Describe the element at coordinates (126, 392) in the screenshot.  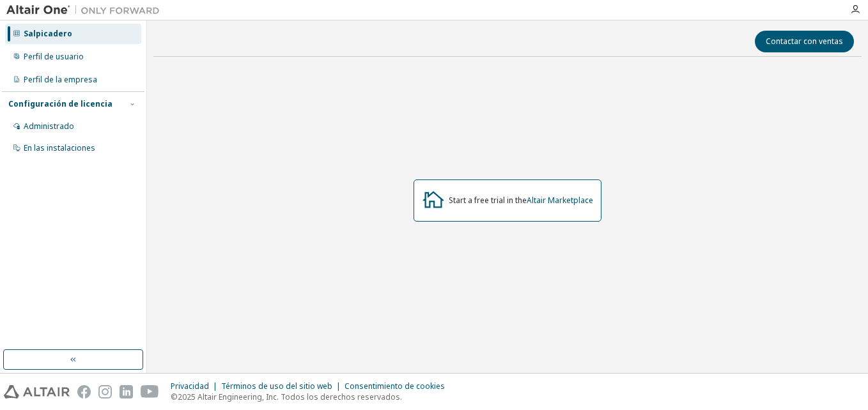
I see `img: linkedin.svg` at that location.